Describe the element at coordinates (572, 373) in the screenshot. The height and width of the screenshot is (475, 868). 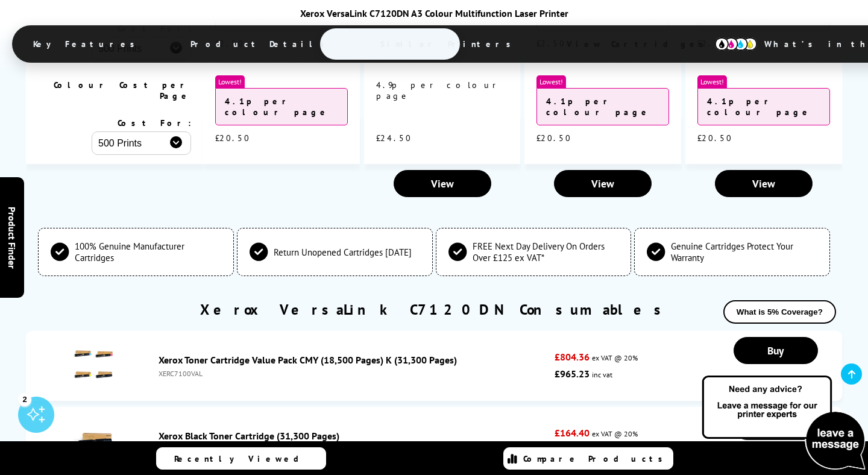
I see `strong: £965.23` at that location.